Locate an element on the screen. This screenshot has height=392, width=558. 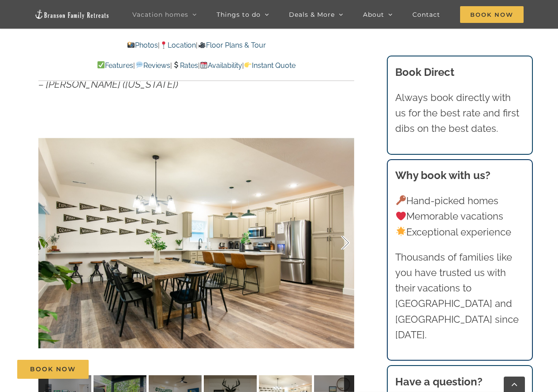
p: Always book directly with us for the best rate and first dibs on the best dates. is located at coordinates (460, 113).